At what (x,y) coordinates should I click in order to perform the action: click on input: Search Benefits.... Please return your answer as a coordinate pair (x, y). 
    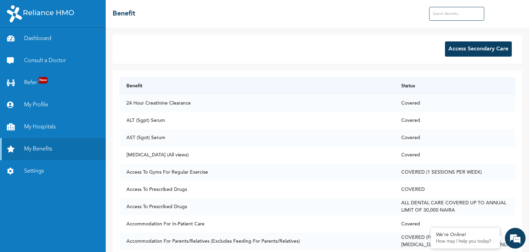
    Looking at the image, I should click on (457, 14).